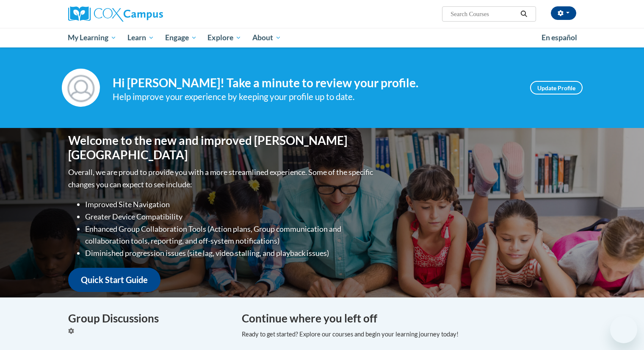 The height and width of the screenshot is (350, 644). I want to click on a: Learn, so click(141, 38).